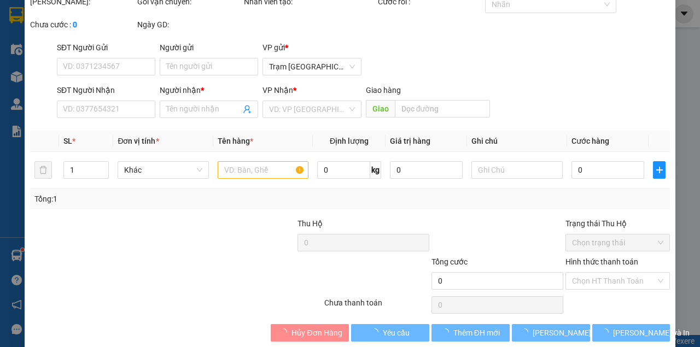 The image size is (700, 347). Describe the element at coordinates (380, 109) in the screenshot. I see `span: Giao` at that location.